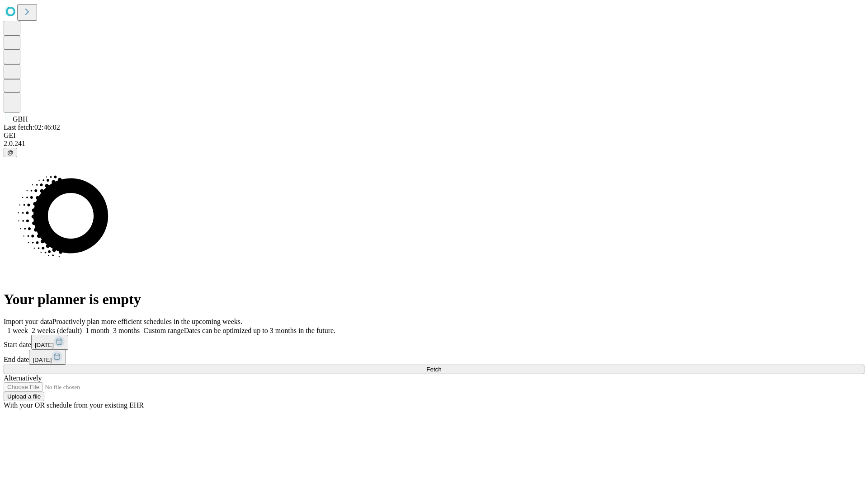  What do you see at coordinates (259, 331) in the screenshot?
I see `span: Dates can be optimized up to 3 months in the future.` at bounding box center [259, 331].